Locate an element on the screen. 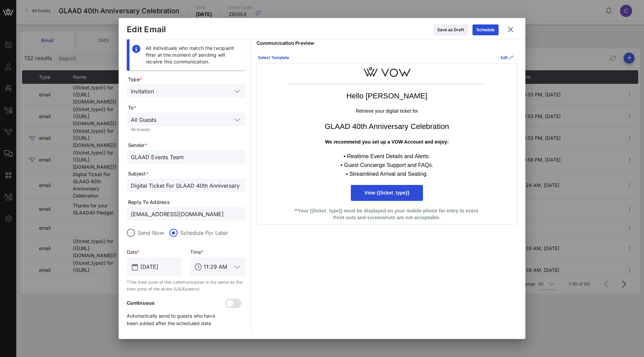 This screenshot has width=644, height=357. p: • Realtime Event Details and Alerts. • Guest Concierge Support and FAQs. • Streamlined Arrival an... is located at coordinates (387, 165).